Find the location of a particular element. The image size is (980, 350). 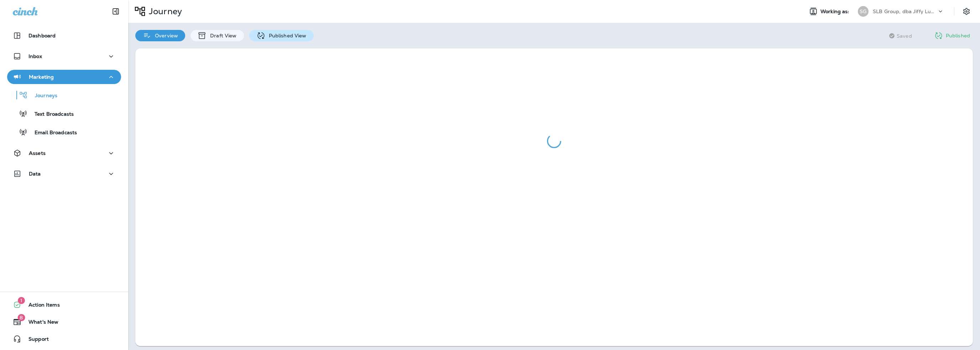

p: Published View is located at coordinates (286, 35).